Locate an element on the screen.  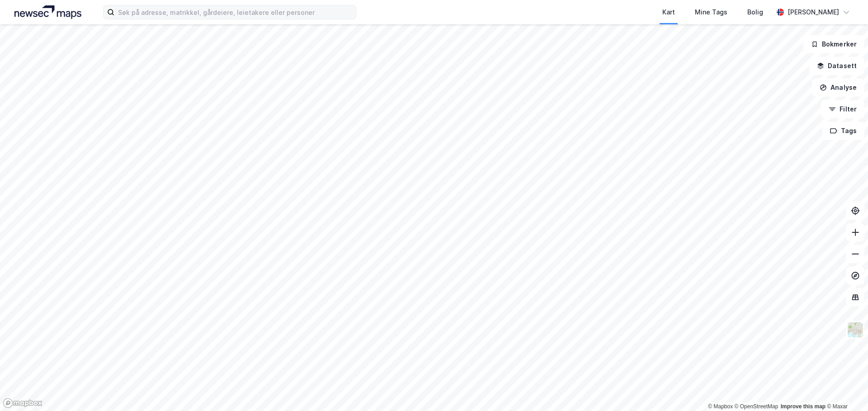
div: Mine Tags is located at coordinates (711, 12).